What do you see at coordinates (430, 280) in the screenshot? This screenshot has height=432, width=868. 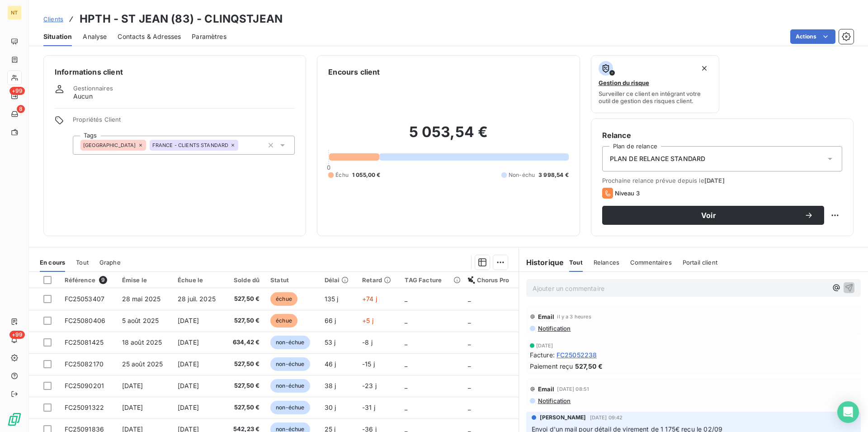 I see `div: TAG Facture` at bounding box center [430, 280].